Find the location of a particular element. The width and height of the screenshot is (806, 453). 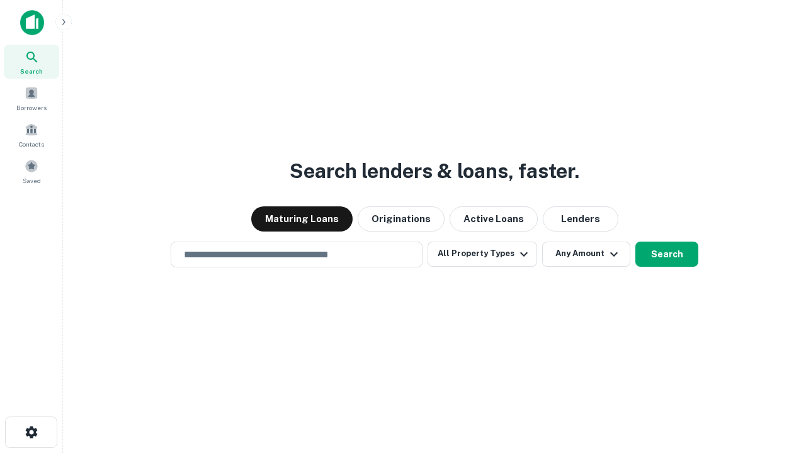

button: Active Loans is located at coordinates (494, 219).